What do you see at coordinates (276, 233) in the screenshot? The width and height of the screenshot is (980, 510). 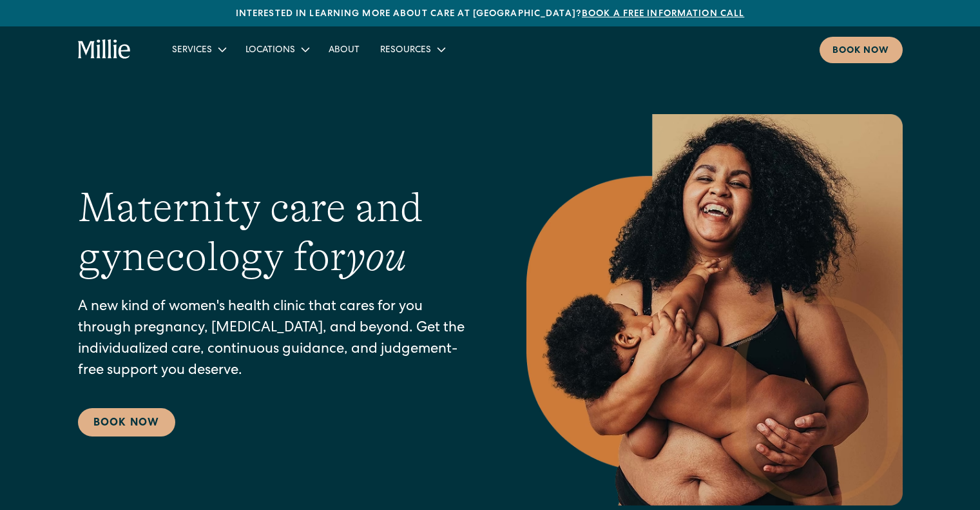 I see `h1: Maternity care and gynecology for` at bounding box center [276, 233].